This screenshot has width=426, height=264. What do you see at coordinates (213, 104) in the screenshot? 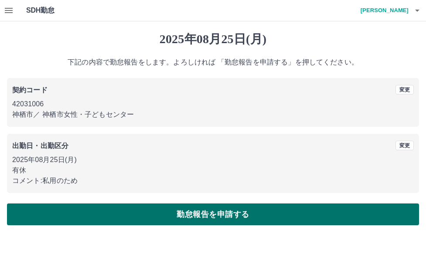
I see `p: 42031006` at bounding box center [213, 104].